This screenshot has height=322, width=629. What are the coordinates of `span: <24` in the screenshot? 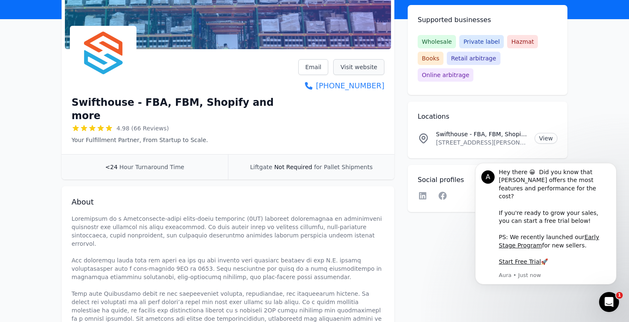 It's located at (111, 167).